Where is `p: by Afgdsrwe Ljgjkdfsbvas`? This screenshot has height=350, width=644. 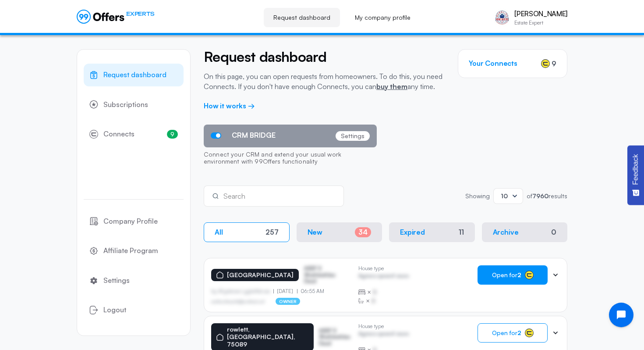 p: by Afgdsrwe Ljgjkdfsbvas is located at coordinates (242, 291).